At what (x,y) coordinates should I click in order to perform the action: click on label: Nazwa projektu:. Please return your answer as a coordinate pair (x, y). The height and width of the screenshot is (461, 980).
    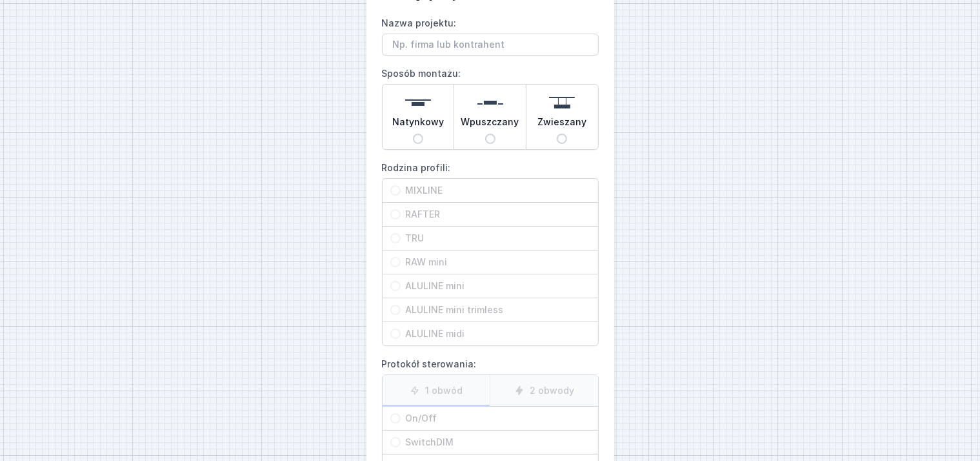
    Looking at the image, I should click on (490, 34).